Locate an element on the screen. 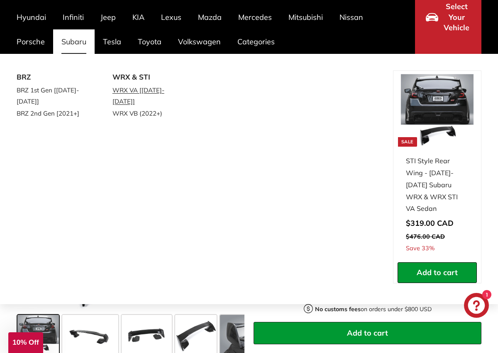 The height and width of the screenshot is (353, 498). a: Categories is located at coordinates (256, 41).